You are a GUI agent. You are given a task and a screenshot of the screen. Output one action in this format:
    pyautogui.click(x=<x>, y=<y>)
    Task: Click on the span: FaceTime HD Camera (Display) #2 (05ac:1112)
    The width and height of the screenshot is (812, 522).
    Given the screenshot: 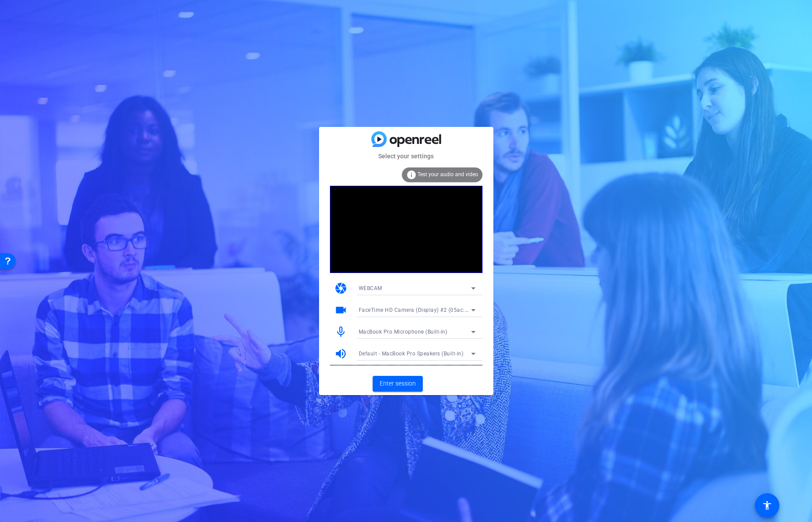 What is the action you would take?
    pyautogui.click(x=419, y=310)
    